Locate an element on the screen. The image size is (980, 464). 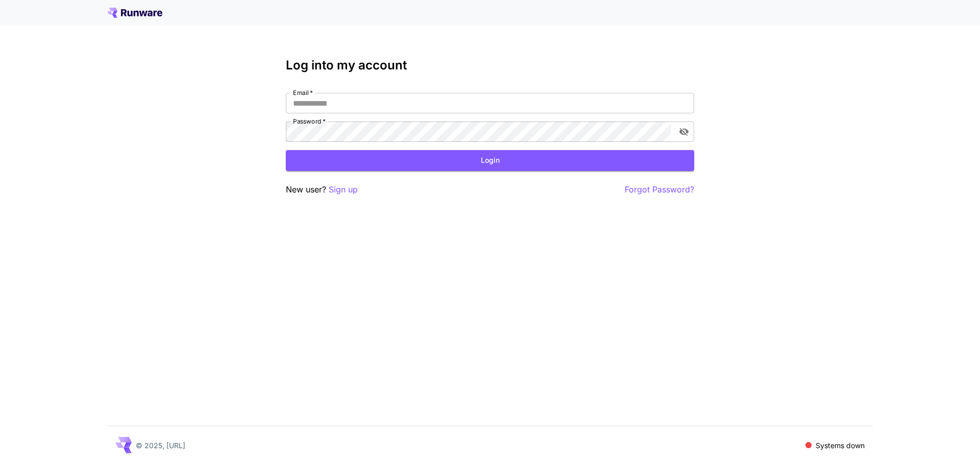
p: Systems down is located at coordinates (840, 445).